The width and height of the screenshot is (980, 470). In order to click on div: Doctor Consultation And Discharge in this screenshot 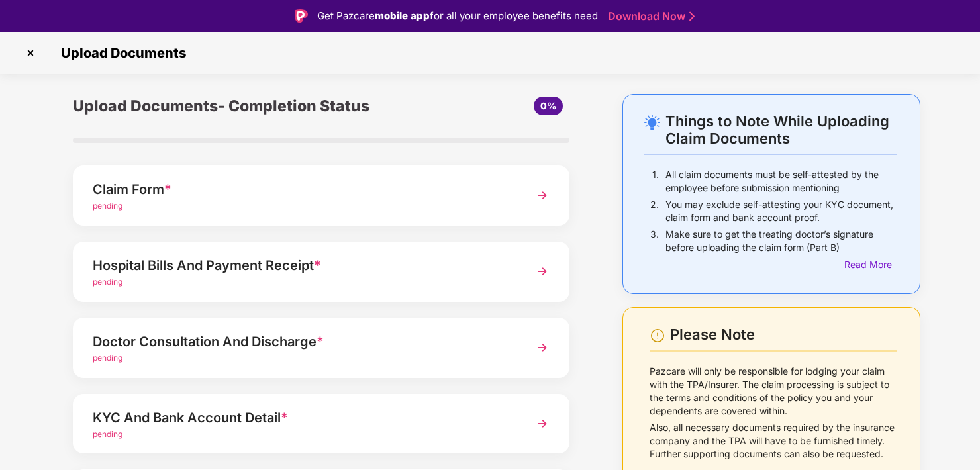, I will do `click(302, 341)`.